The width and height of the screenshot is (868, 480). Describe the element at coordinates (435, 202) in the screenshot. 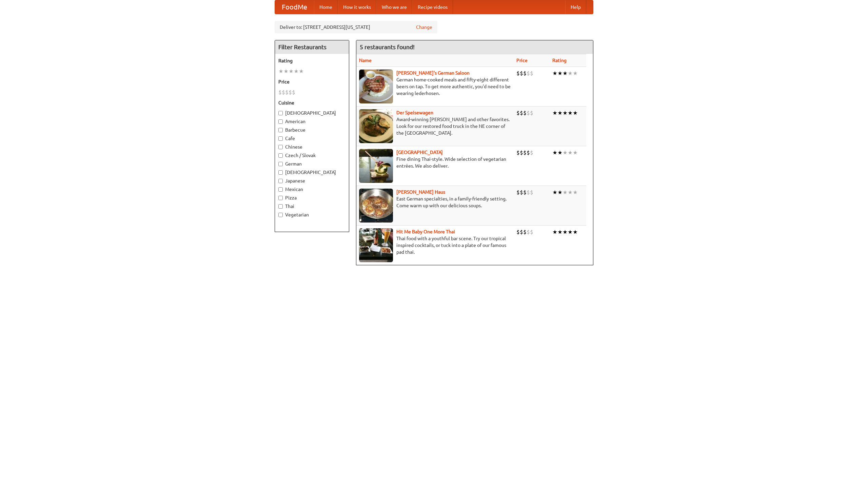

I see `p: East German specialties, in a family-friendly setting. Come warm up with our delicious soups.` at that location.